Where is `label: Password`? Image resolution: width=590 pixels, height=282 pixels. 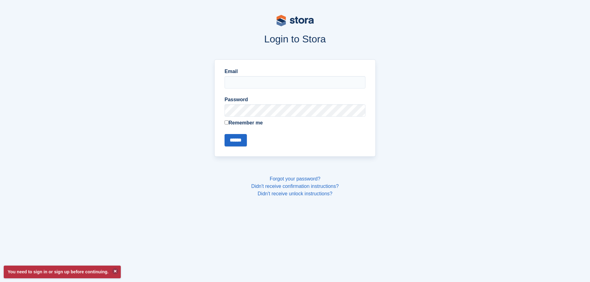 label: Password is located at coordinates (295, 100).